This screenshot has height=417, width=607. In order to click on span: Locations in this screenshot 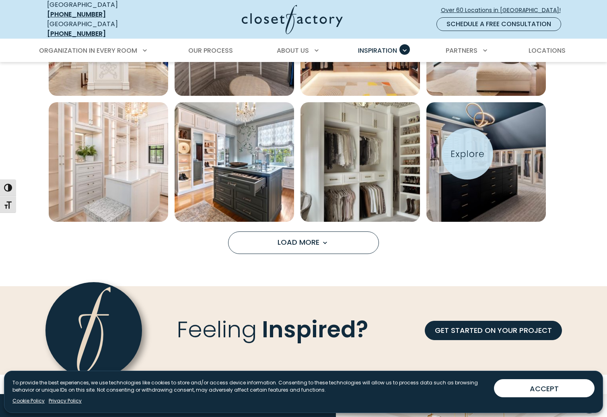, I will do `click(547, 50)`.